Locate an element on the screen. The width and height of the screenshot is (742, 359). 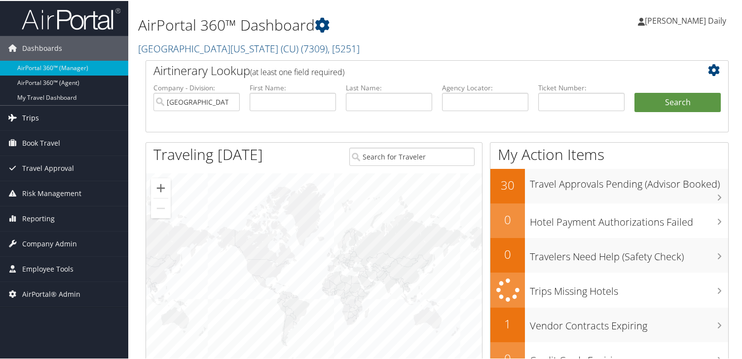
label: Last Name: is located at coordinates (389, 87).